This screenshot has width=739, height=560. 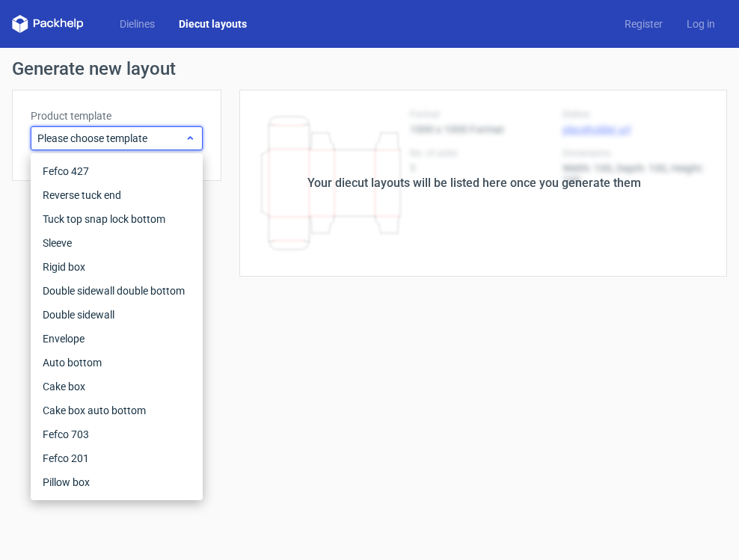 I want to click on div: Rigid box, so click(x=116, y=267).